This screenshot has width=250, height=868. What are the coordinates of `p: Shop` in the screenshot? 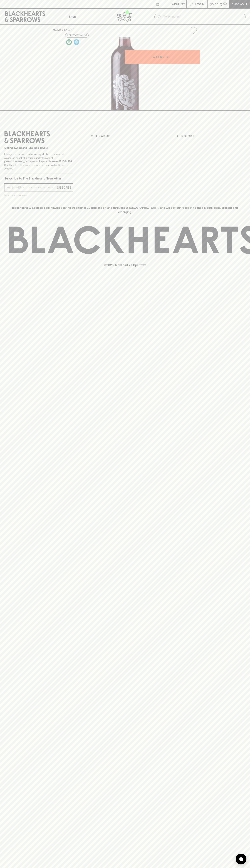 It's located at (72, 17).